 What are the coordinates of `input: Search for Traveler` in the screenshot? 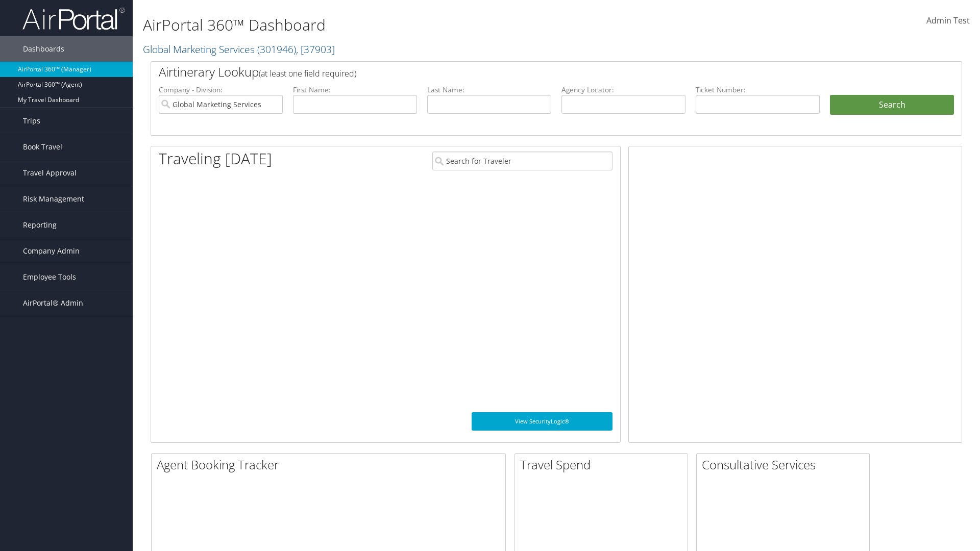 It's located at (522, 161).